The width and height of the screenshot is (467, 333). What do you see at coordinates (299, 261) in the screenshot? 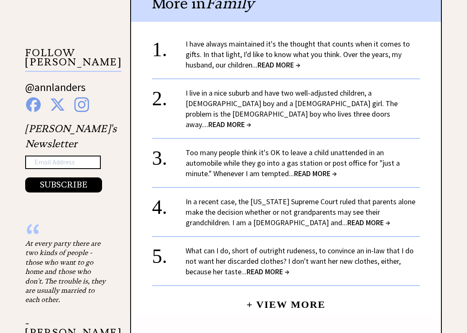
I see `a: What can I do, short of outright rudeness, to convince an in-law that I do not want her discarded...` at bounding box center [299, 261].